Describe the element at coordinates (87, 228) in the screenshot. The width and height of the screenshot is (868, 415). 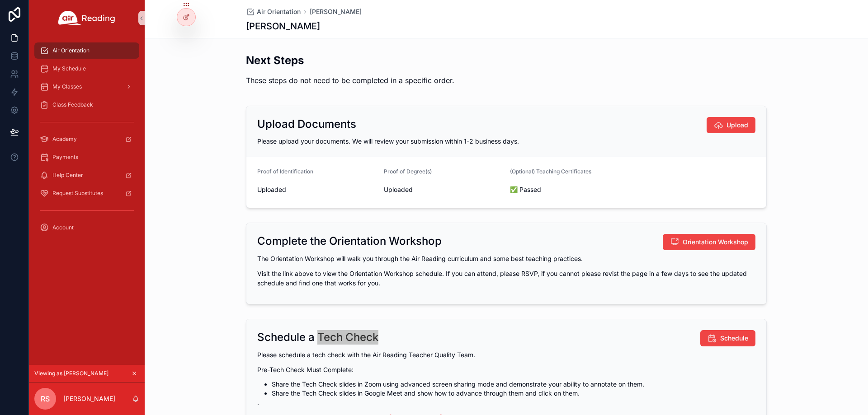
I see `a: Account` at that location.